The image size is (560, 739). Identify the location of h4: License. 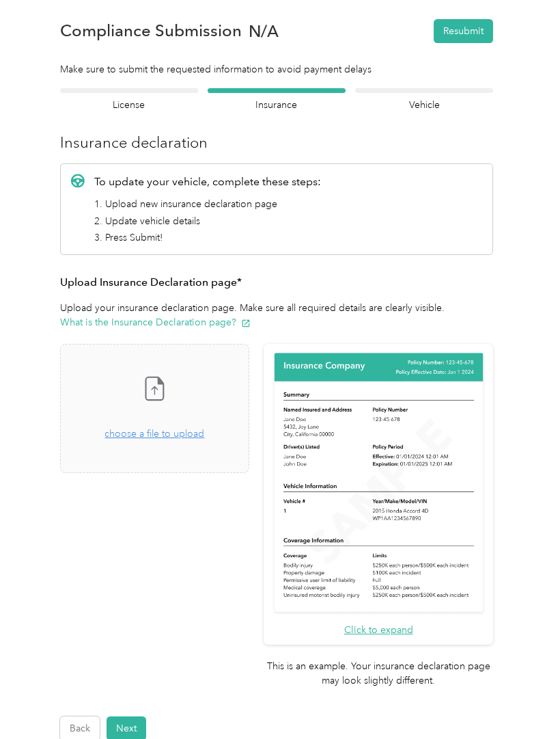
(129, 105).